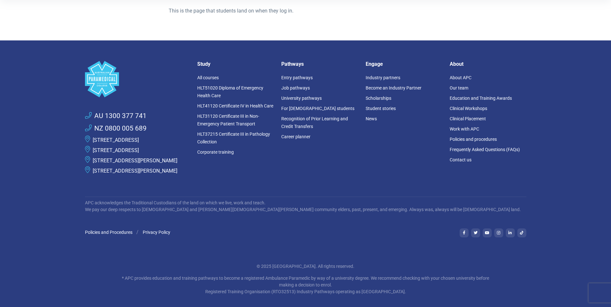 This screenshot has height=307, width=611. Describe the element at coordinates (235, 64) in the screenshot. I see `h5: Study` at that location.